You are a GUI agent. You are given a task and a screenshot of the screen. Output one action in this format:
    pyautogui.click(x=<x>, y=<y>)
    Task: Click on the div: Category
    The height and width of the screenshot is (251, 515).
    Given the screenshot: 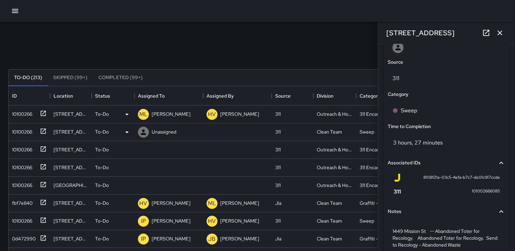 What is the action you would take?
    pyautogui.click(x=370, y=96)
    